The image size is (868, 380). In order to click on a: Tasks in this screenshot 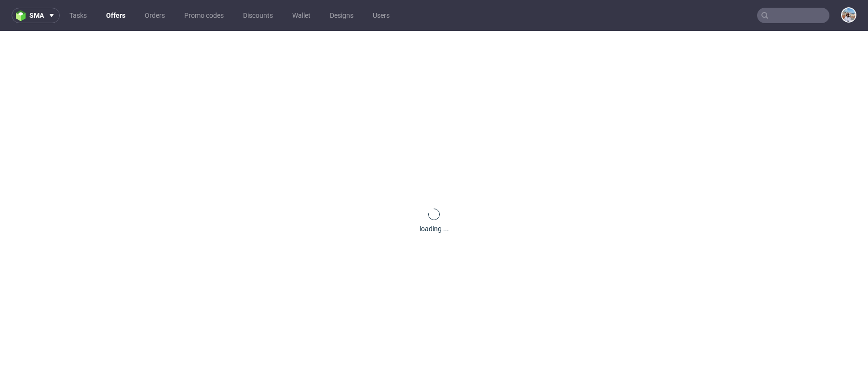, I will do `click(78, 15)`.